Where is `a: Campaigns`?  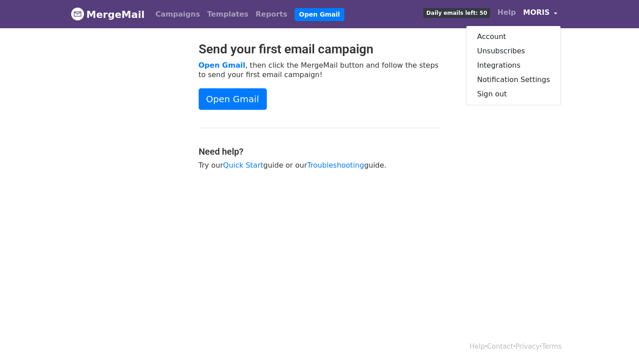 a: Campaigns is located at coordinates (177, 14).